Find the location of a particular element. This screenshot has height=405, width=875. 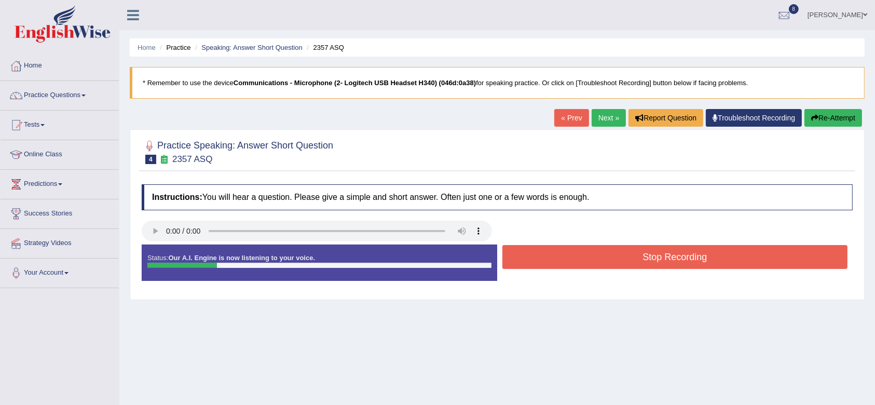

div: Status: is located at coordinates (319, 263).